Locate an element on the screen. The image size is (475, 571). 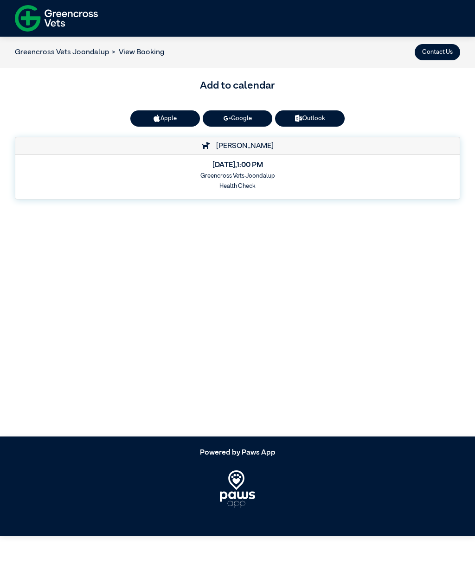
a: Outlook is located at coordinates (310, 118).